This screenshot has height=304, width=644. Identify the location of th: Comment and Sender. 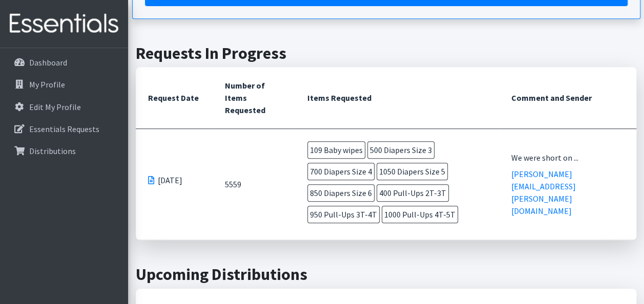
(568, 98).